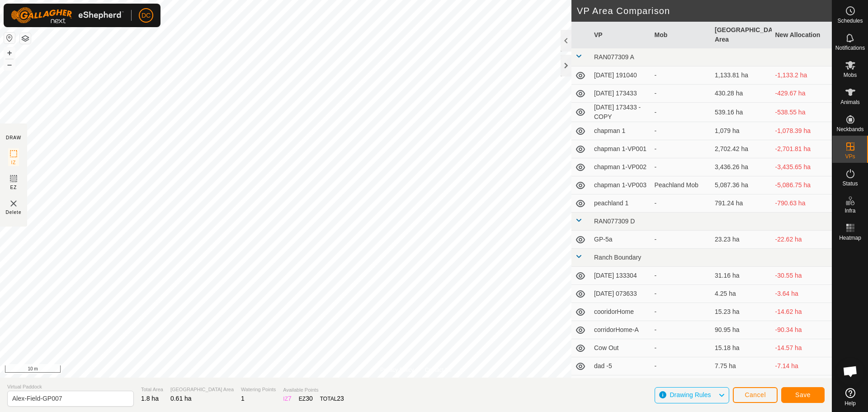 The width and height of the screenshot is (868, 412). Describe the element at coordinates (620, 312) in the screenshot. I see `td: cooridorHome` at that location.